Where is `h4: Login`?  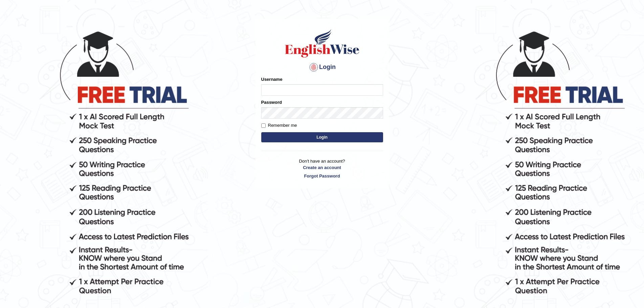
h4: Login is located at coordinates (322, 67).